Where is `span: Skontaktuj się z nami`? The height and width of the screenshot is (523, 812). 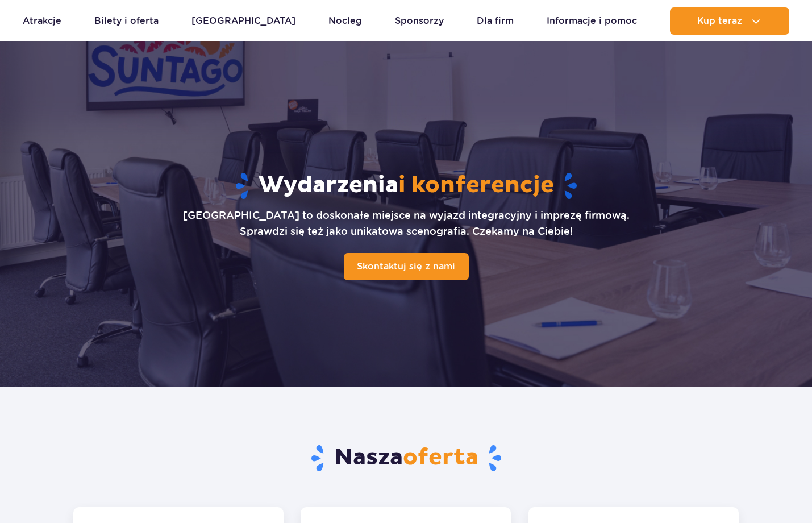
span: Skontaktuj się z nami is located at coordinates (405, 266).